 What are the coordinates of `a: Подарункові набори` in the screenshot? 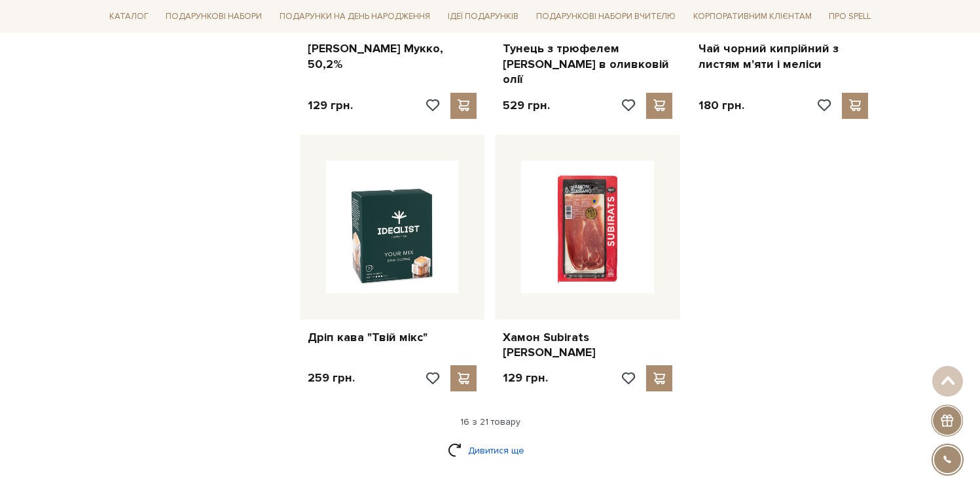 It's located at (213, 16).